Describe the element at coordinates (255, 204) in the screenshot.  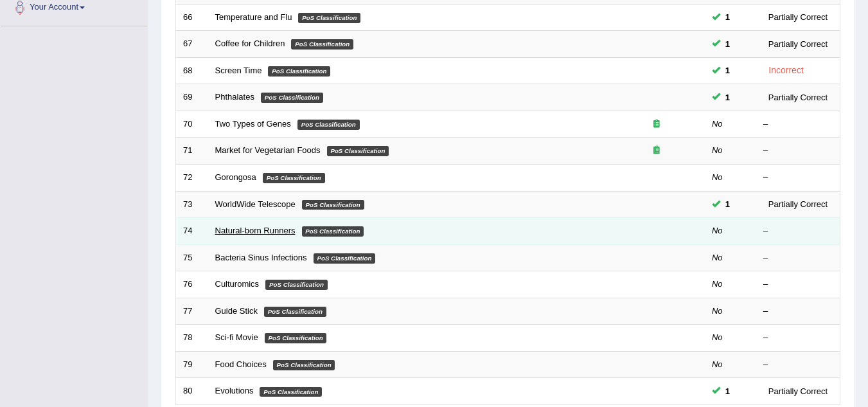
I see `a: WorldWide Telescope` at that location.